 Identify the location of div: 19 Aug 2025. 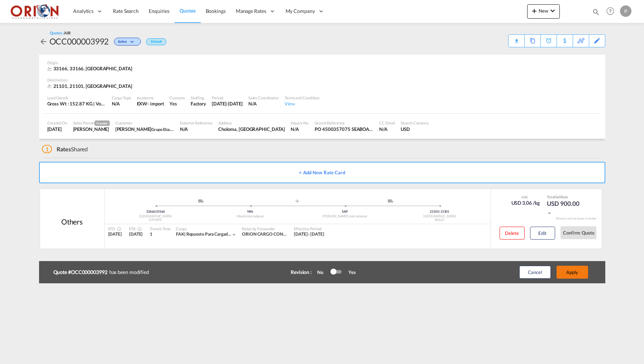
(57, 129).